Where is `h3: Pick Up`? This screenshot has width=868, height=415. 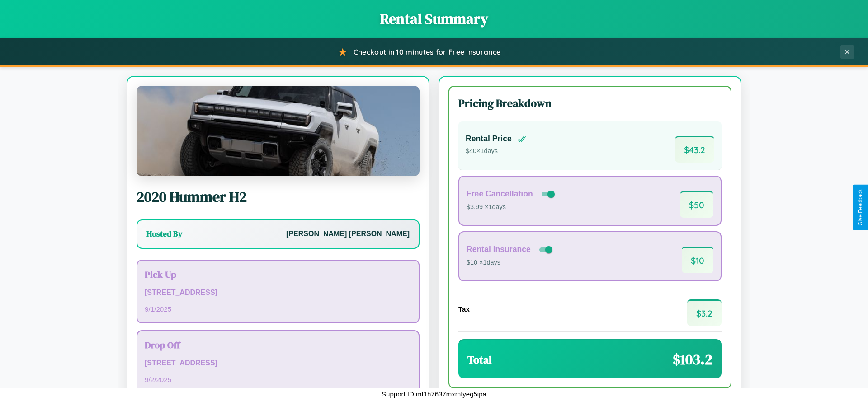 h3: Pick Up is located at coordinates (278, 274).